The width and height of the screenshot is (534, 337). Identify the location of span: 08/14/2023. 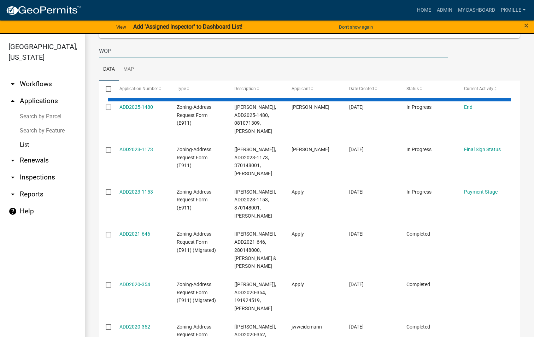
(356, 192).